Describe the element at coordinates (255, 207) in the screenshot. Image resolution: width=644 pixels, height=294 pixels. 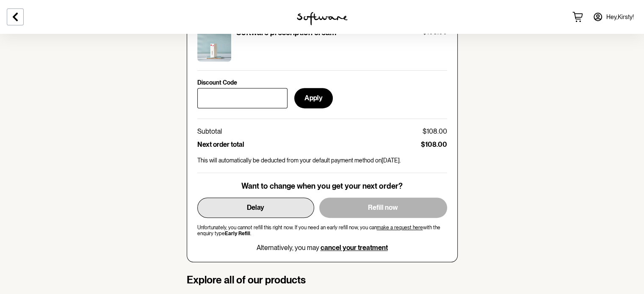
I see `span: Delay` at that location.